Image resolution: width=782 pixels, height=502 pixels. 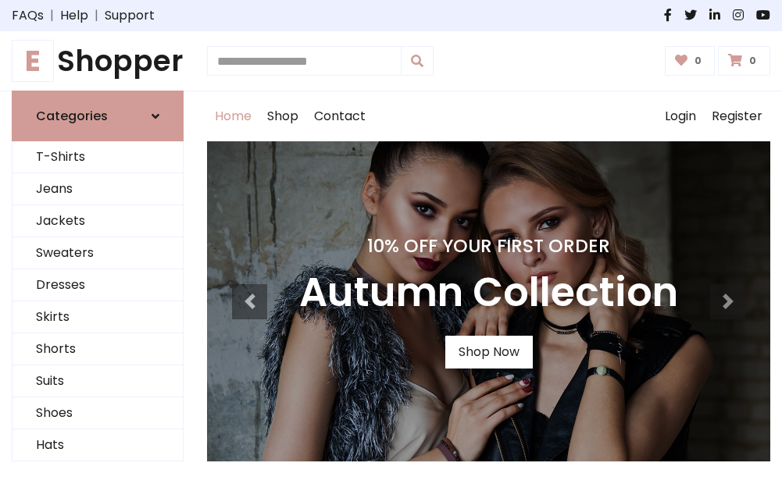 What do you see at coordinates (340, 116) in the screenshot?
I see `a: Contact` at bounding box center [340, 116].